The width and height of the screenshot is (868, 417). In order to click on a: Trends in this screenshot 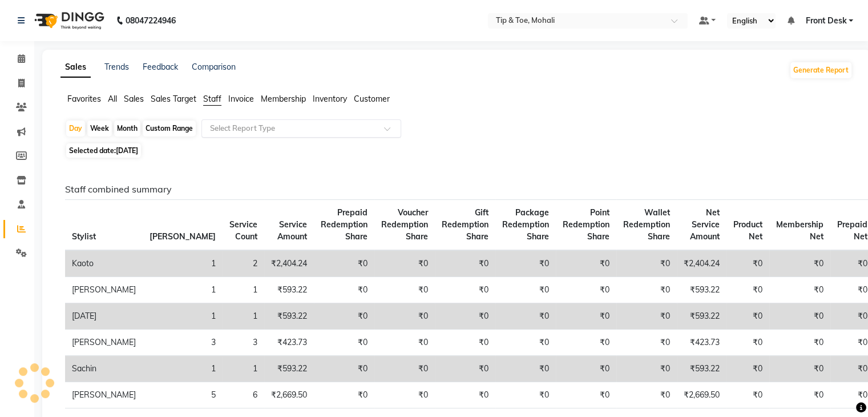, I will do `click(117, 67)`.